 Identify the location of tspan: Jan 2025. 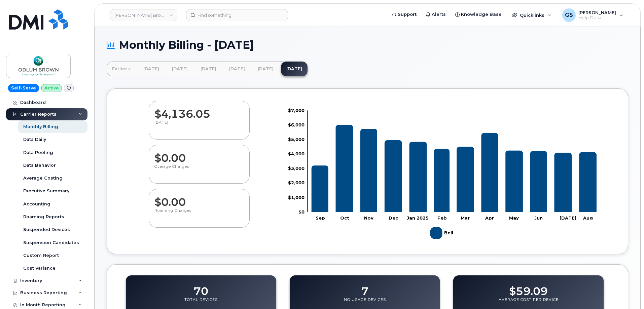
(418, 218).